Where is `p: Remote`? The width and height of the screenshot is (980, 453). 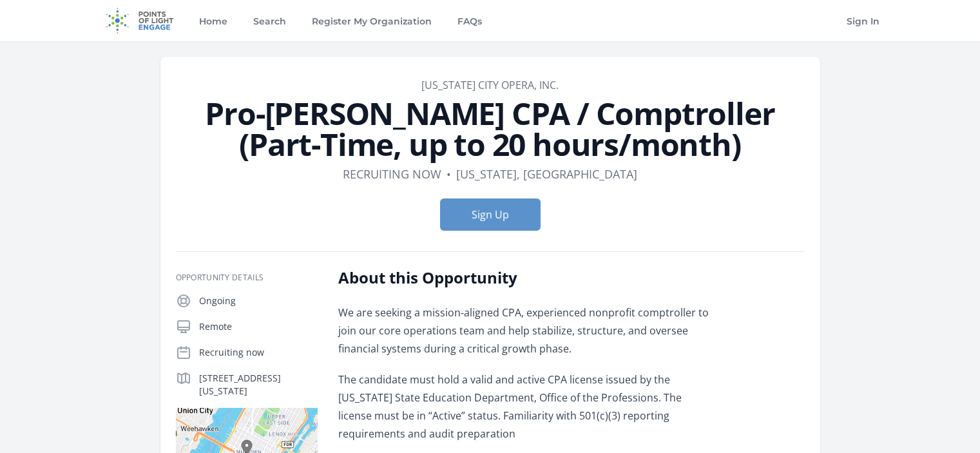 p: Remote is located at coordinates (259, 327).